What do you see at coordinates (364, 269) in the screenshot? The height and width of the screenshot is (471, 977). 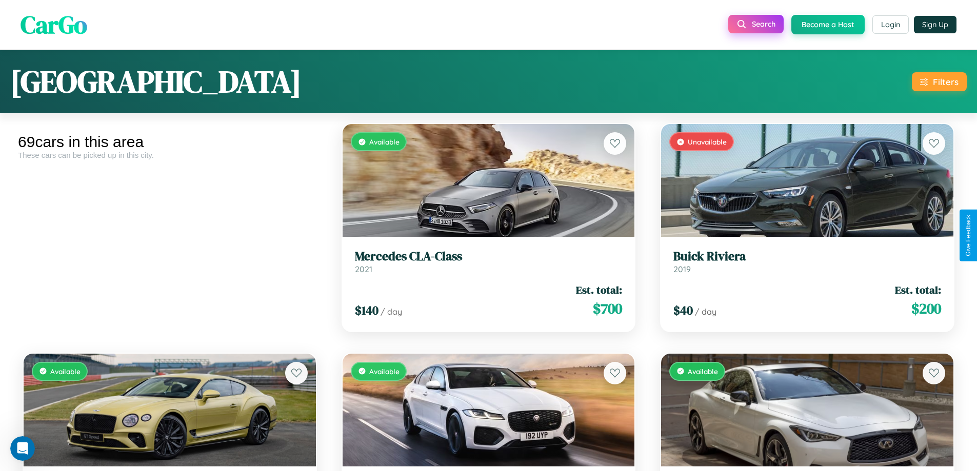 I see `span: 2021` at bounding box center [364, 269].